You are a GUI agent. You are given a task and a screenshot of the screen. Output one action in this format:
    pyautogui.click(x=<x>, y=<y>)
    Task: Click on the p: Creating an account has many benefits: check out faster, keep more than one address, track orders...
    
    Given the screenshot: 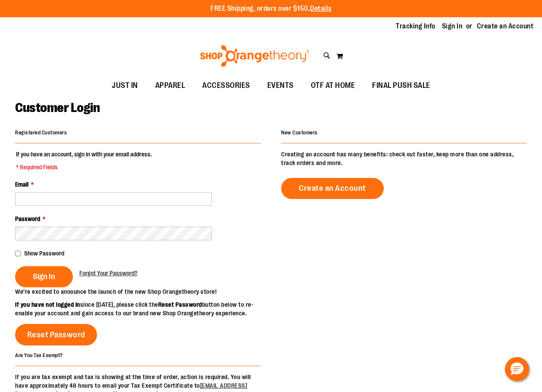 What is the action you would take?
    pyautogui.click(x=404, y=159)
    